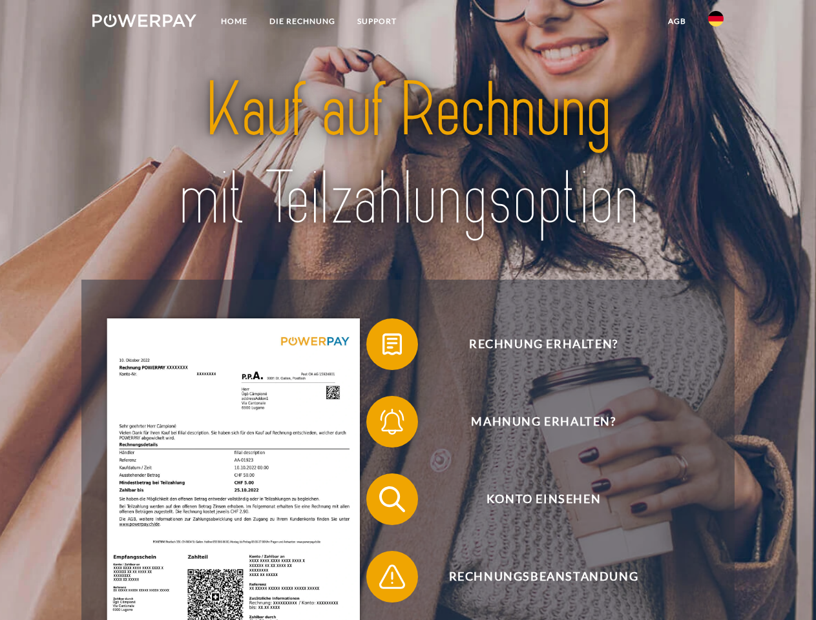 This screenshot has height=620, width=816. Describe the element at coordinates (392, 499) in the screenshot. I see `img: qb_search.svg` at that location.